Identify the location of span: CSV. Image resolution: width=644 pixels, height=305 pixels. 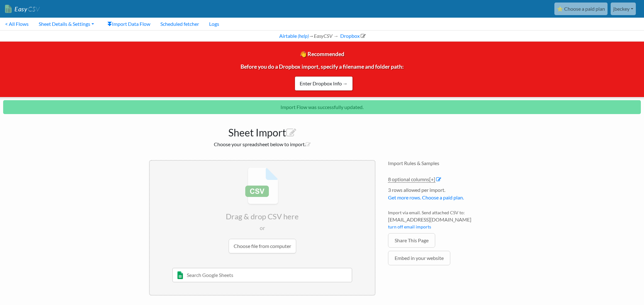
(33, 9).